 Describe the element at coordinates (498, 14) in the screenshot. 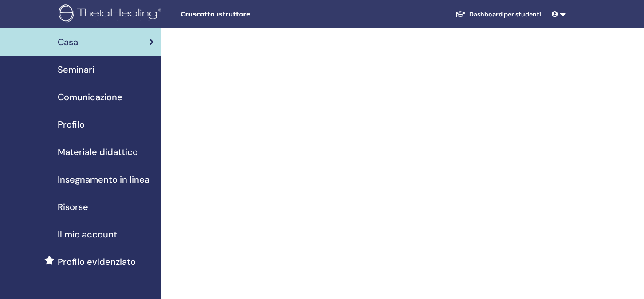

I see `a: Dashboard per studenti` at that location.